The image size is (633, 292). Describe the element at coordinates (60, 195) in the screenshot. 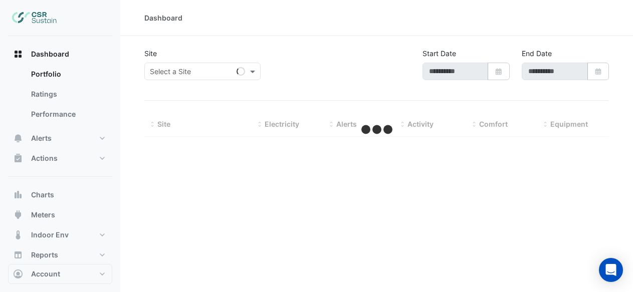

I see `button: Charts` at that location.